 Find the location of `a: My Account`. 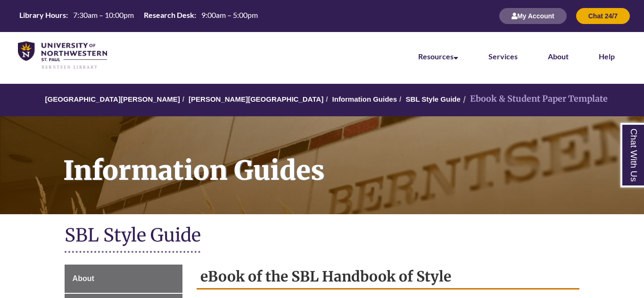

a: My Account is located at coordinates (533, 16).